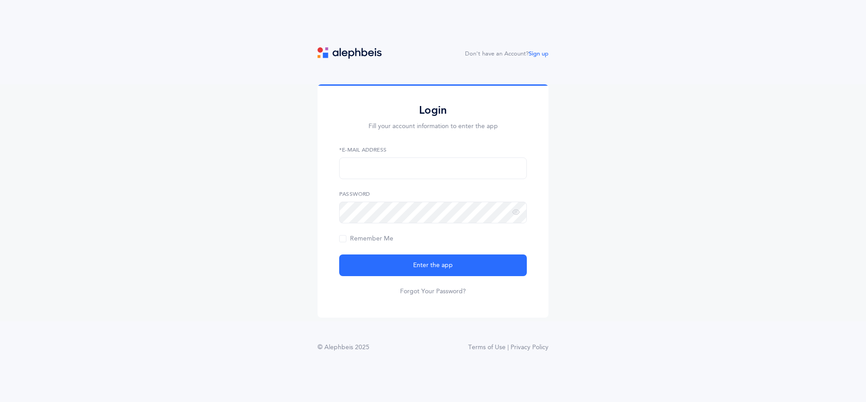 The height and width of the screenshot is (402, 866). Describe the element at coordinates (343, 347) in the screenshot. I see `div: © Alephbeis 2025` at that location.